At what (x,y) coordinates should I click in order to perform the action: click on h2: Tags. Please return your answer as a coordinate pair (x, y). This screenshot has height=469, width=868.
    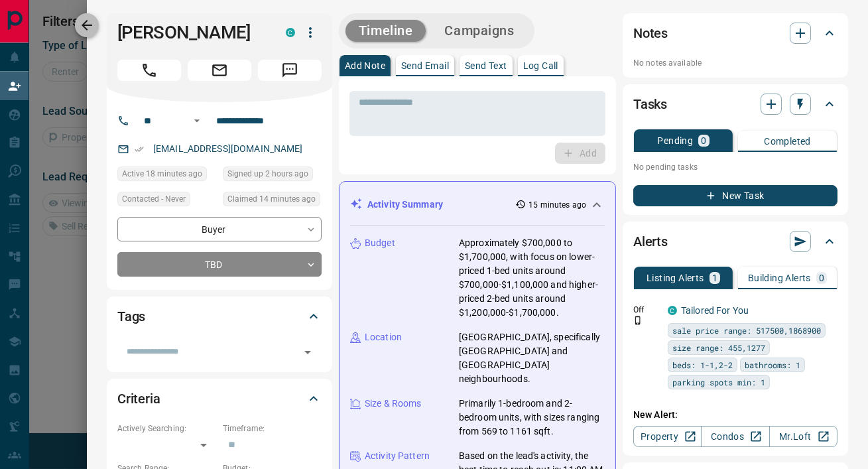
    Looking at the image, I should click on (131, 316).